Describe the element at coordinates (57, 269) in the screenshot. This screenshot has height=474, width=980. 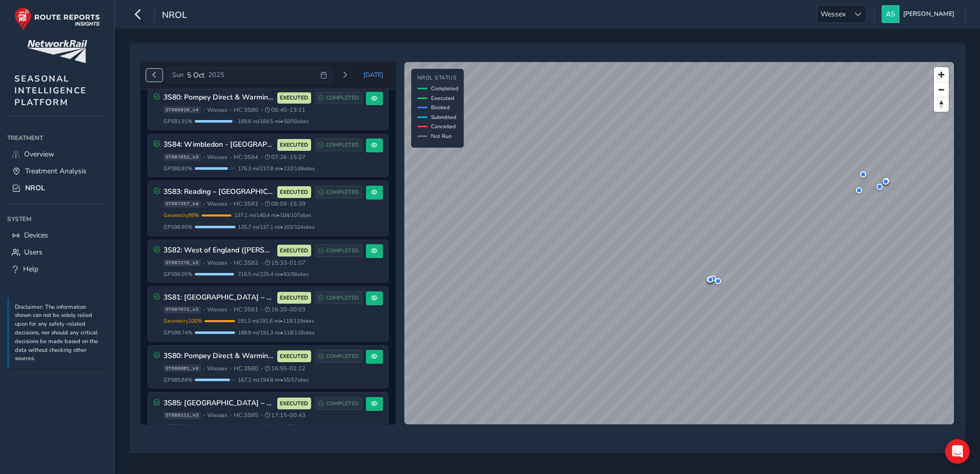
I see `a: Help` at that location.